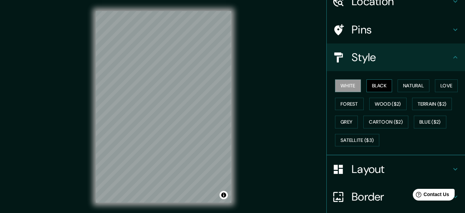 This screenshot has width=465, height=213. What do you see at coordinates (346, 122) in the screenshot?
I see `button: Grey` at bounding box center [346, 122].